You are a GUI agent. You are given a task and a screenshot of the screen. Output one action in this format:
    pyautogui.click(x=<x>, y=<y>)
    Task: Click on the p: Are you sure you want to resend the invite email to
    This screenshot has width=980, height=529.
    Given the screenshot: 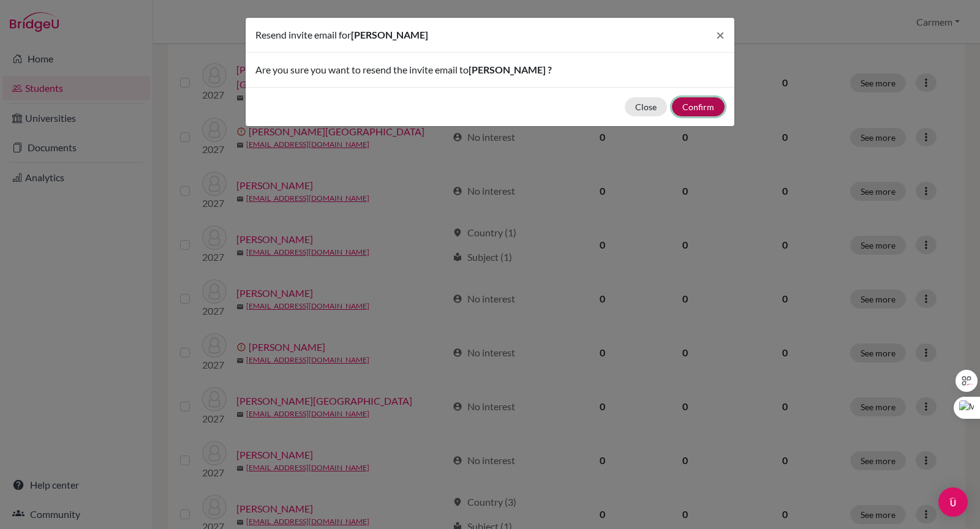 What is the action you would take?
    pyautogui.click(x=490, y=70)
    